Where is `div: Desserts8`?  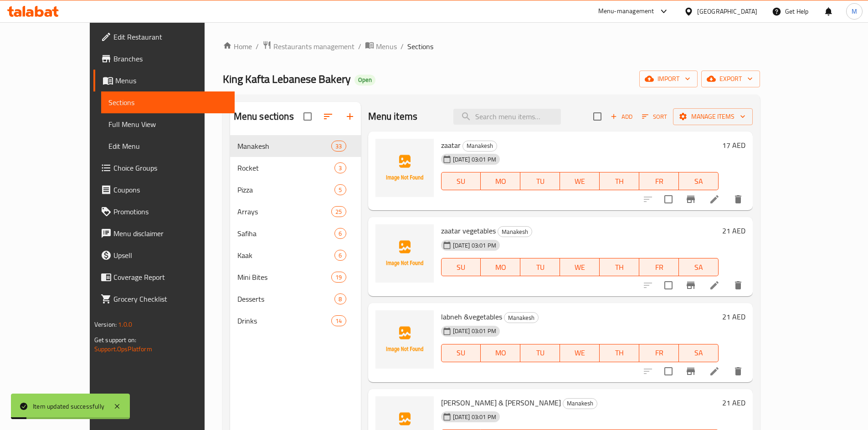 div: Desserts8 is located at coordinates (295, 299).